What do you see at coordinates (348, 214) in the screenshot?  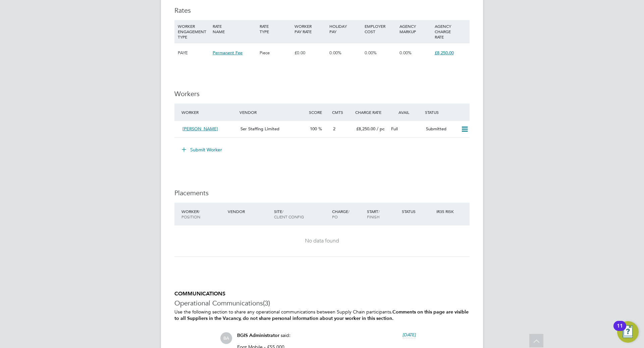 I see `div: Charge` at bounding box center [348, 214].